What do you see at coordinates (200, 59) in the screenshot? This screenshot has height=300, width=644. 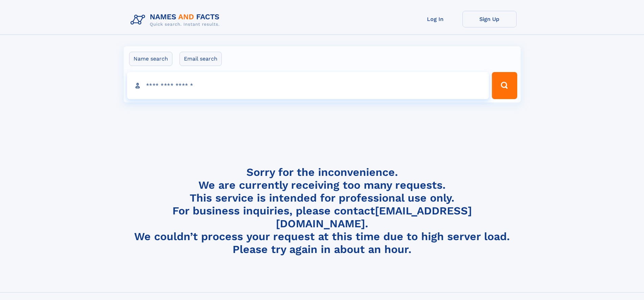 I see `label: Email search` at bounding box center [200, 59].